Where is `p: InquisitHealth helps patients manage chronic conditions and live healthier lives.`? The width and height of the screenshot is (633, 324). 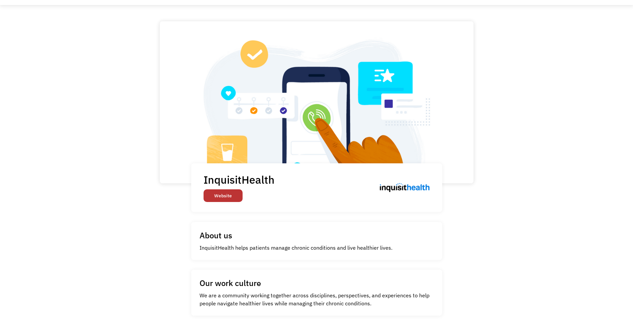 p: InquisitHealth helps patients manage chronic conditions and live healthier lives. is located at coordinates (316, 248).